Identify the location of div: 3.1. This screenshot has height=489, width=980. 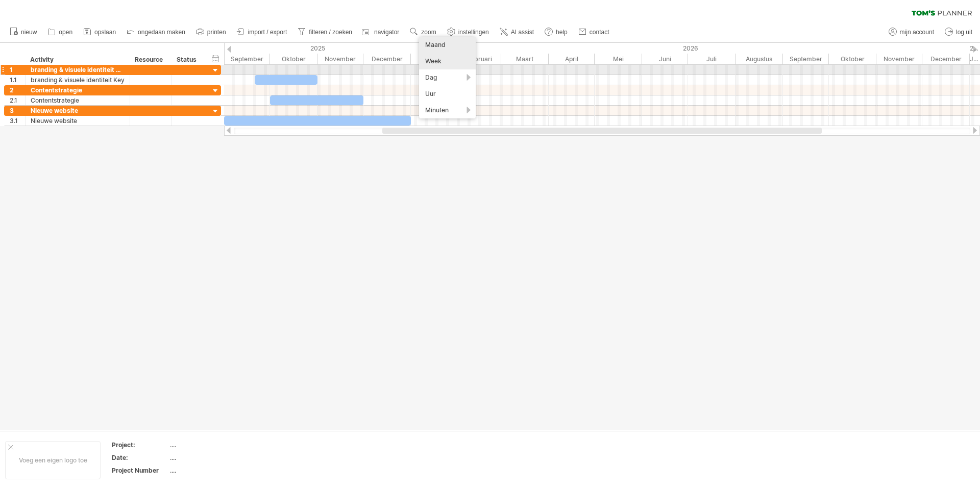
(17, 121).